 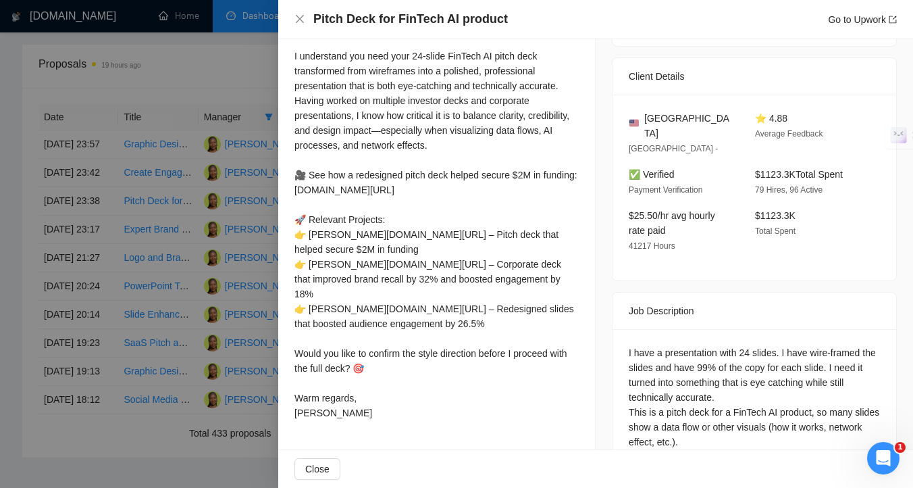 I want to click on span: $1123.3K Total Spent, so click(x=799, y=174).